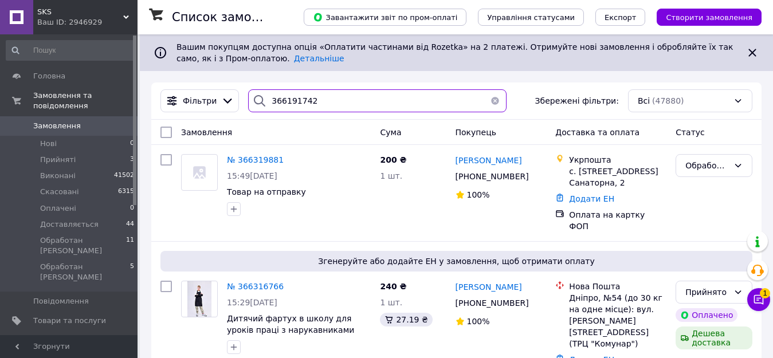 The width and height of the screenshot is (773, 358). What do you see at coordinates (49, 76) in the screenshot?
I see `span: Головна` at bounding box center [49, 76].